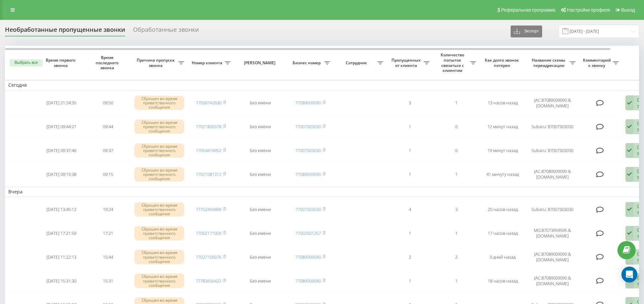  What do you see at coordinates (65, 31) in the screenshot?
I see `div: Необработанные пропущенные звонки` at bounding box center [65, 31].